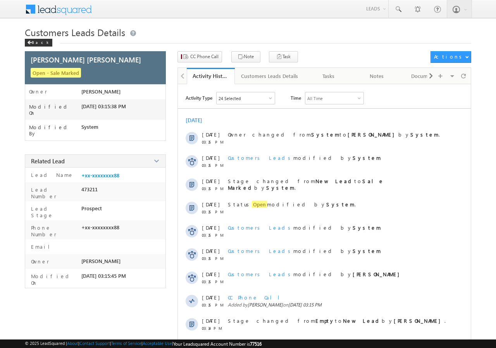 This screenshot has height=348, width=496. I want to click on div: Documents, so click(425, 76).